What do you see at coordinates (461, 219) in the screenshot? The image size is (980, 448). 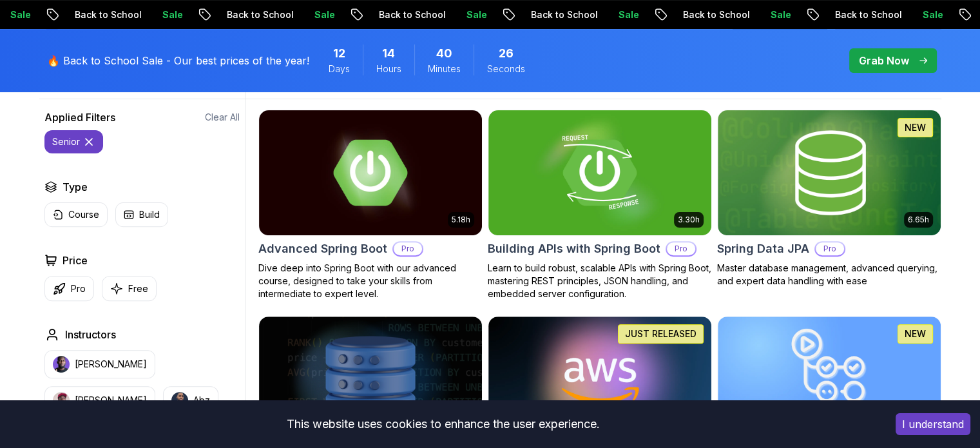 I see `p: 5.18h` at bounding box center [461, 219].